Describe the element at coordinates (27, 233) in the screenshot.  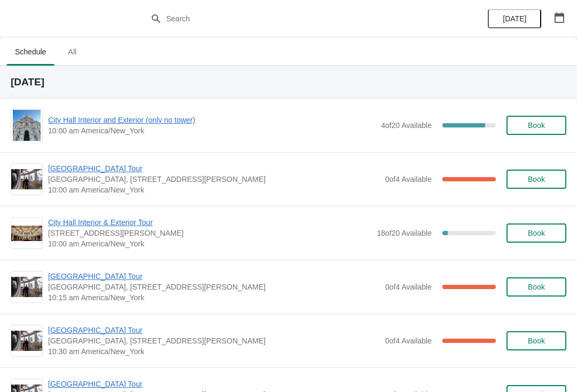
I see `img: City Hall Interior & Exterior Tour | 1400 John F Kennedy Boulevard, Suite 121, Philadelphia, PA, ...` at that location.